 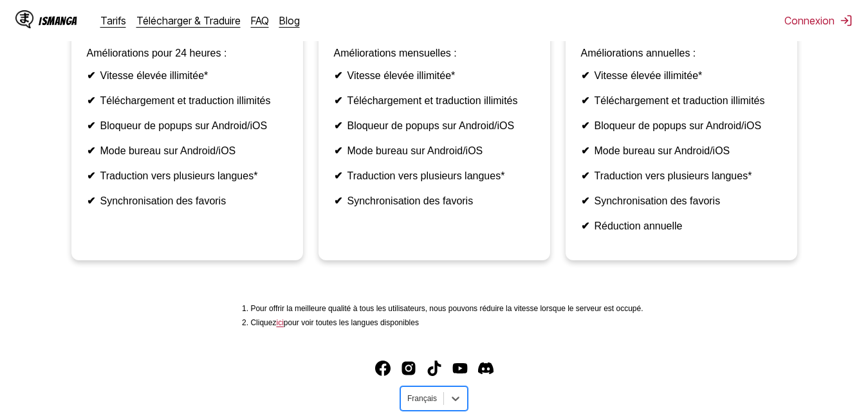 What do you see at coordinates (187, 53) in the screenshot?
I see `p: Améliorations pour 24 heures :` at bounding box center [187, 53].